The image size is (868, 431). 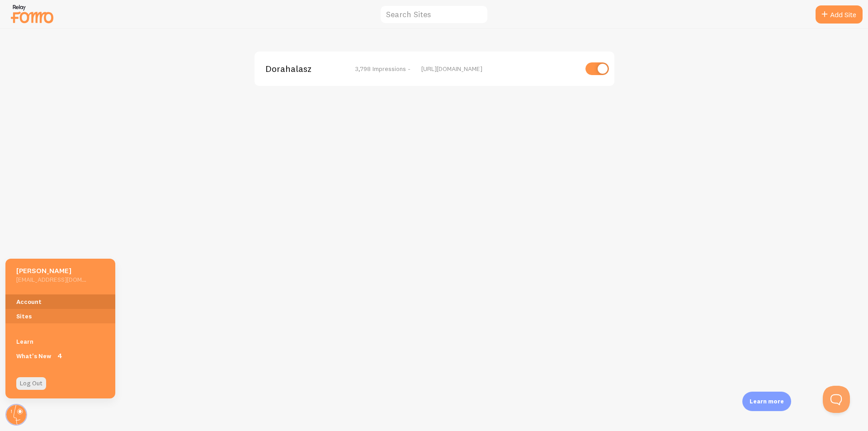 I want to click on a: Log Out, so click(x=31, y=384).